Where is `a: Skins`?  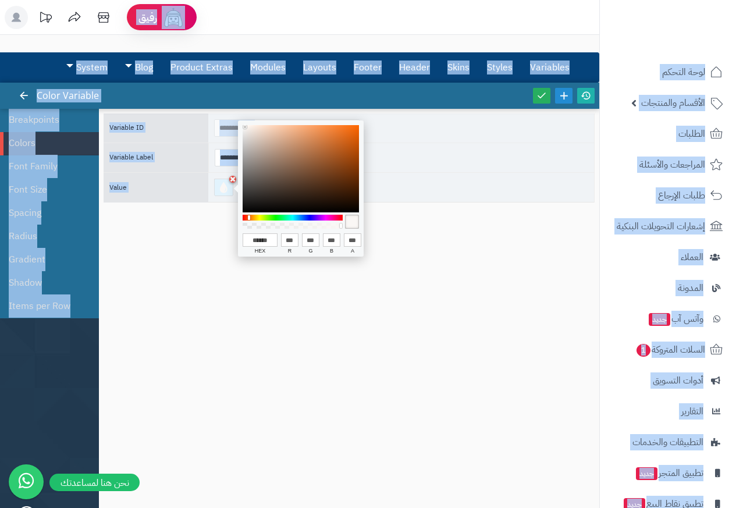
a: Skins is located at coordinates (459, 68).